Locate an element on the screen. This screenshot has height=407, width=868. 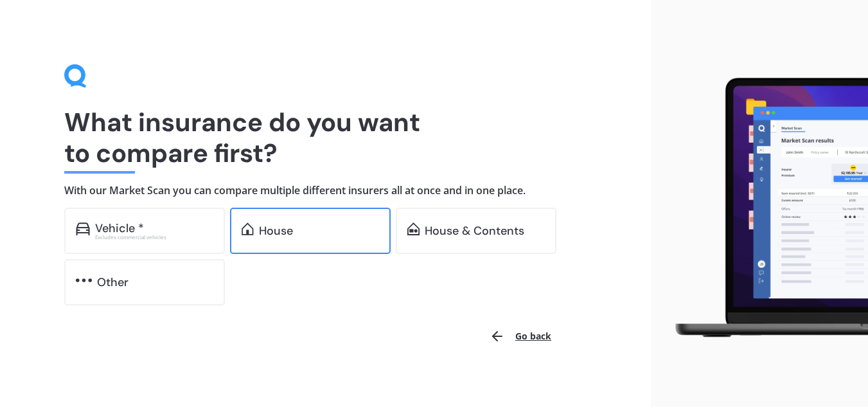
img: home-and-contents.b802091223b8502ef2dd.svg is located at coordinates (413, 229).